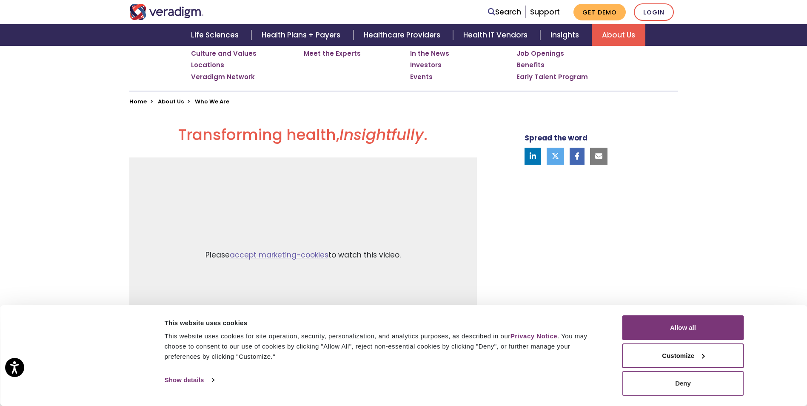 The height and width of the screenshot is (406, 807). What do you see at coordinates (303, 138) in the screenshot?
I see `h2: Transforming health, .` at bounding box center [303, 138].